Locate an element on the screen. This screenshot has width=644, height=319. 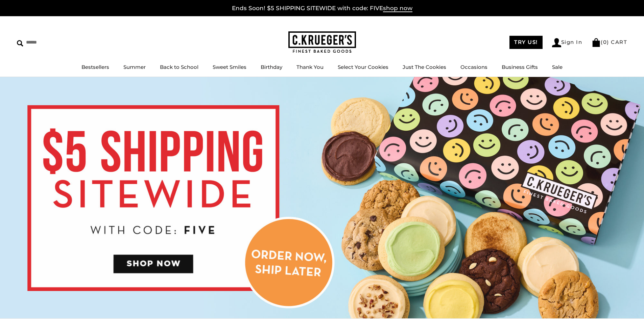
a: (0) CART is located at coordinates (609, 42).